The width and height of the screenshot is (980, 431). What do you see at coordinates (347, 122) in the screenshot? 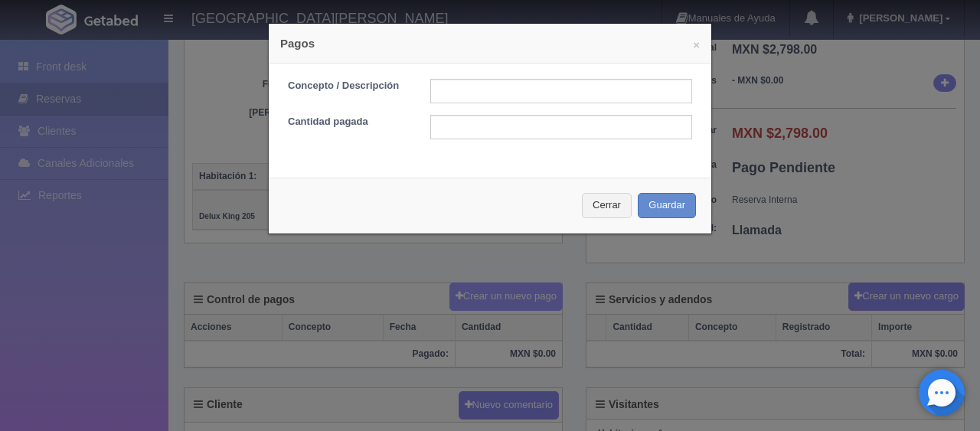
I see `label: Cantidad pagada` at bounding box center [347, 122].